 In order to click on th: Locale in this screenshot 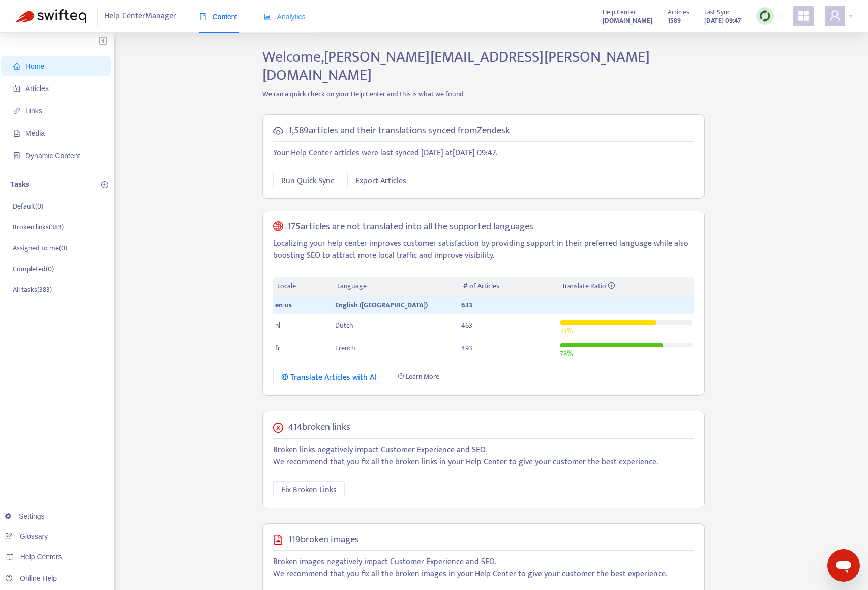, I will do `click(303, 286)`.